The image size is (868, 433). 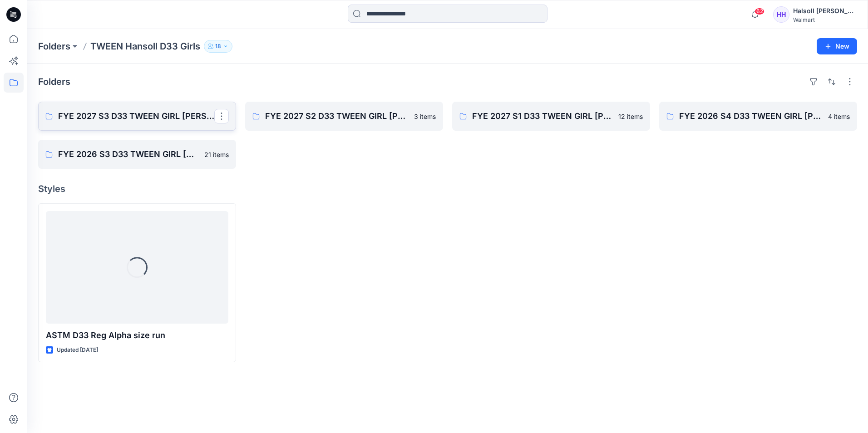 I want to click on p: Folders, so click(x=54, y=46).